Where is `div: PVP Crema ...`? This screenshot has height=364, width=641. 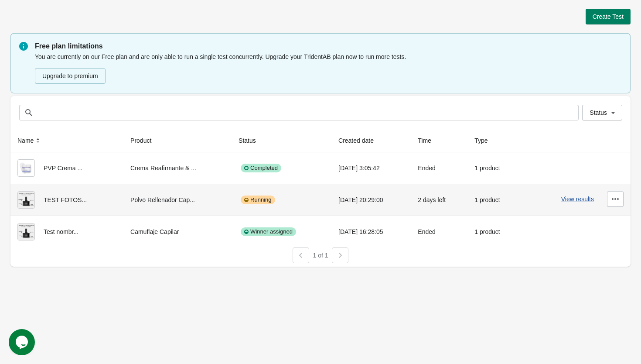
div: PVP Crema ... is located at coordinates (67, 168).